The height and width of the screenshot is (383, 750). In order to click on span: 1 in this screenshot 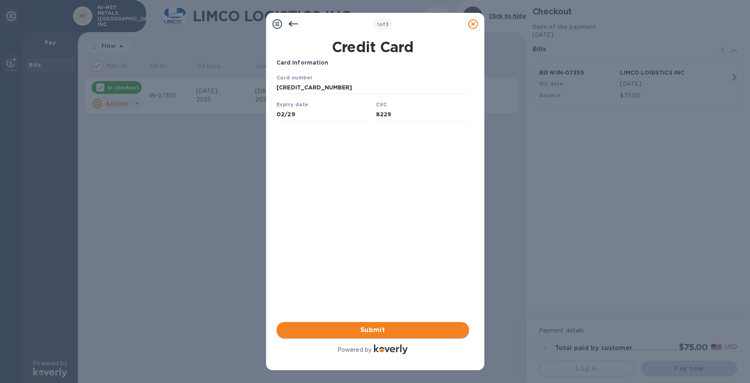, I will do `click(378, 24)`.